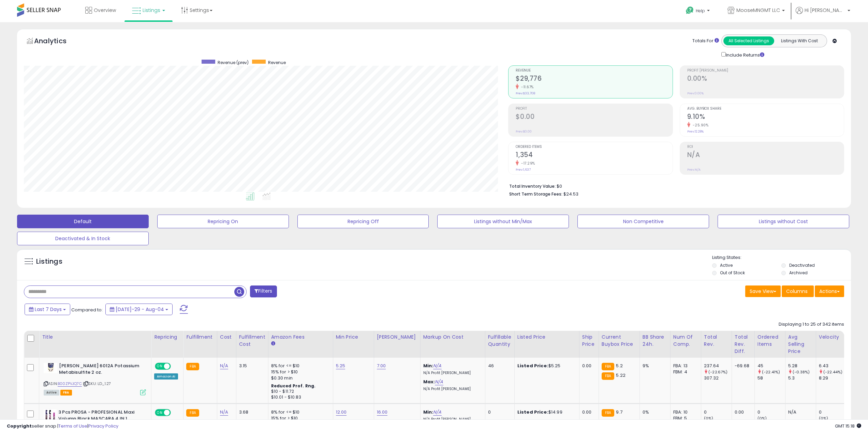  What do you see at coordinates (66, 392) in the screenshot?
I see `span: FBA` at bounding box center [66, 392].